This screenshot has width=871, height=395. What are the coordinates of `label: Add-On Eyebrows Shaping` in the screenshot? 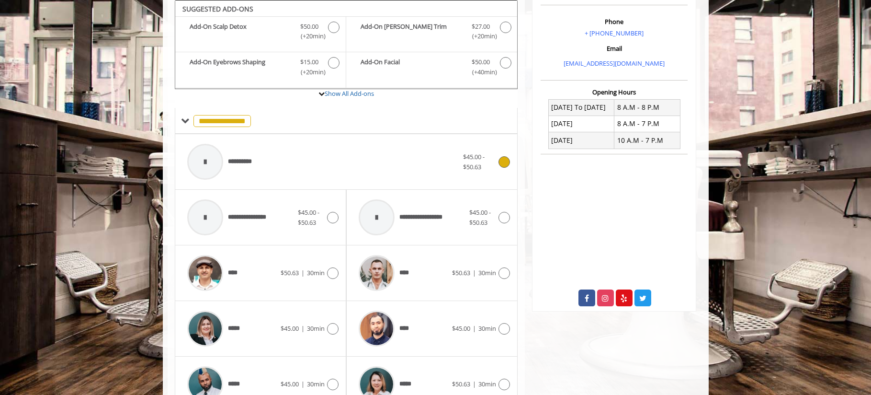 It's located at (260, 68).